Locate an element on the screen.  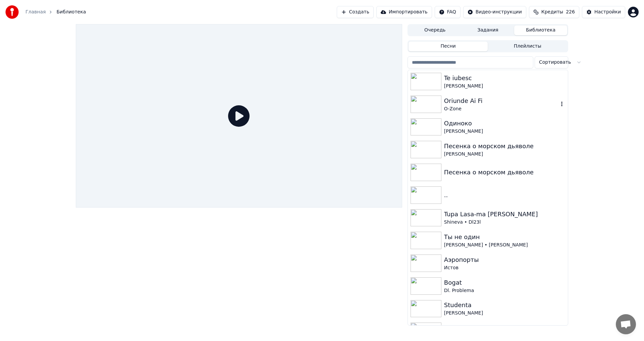
div: Аэропорты is located at coordinates (505, 260).